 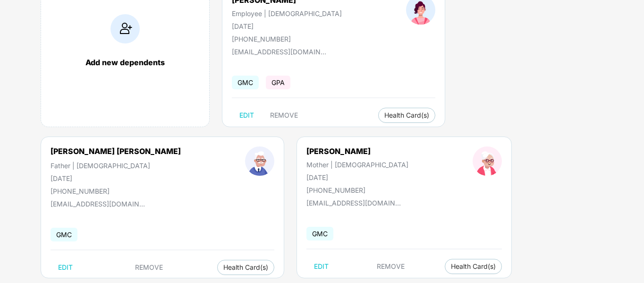 I want to click on img: addIcon, so click(x=125, y=29).